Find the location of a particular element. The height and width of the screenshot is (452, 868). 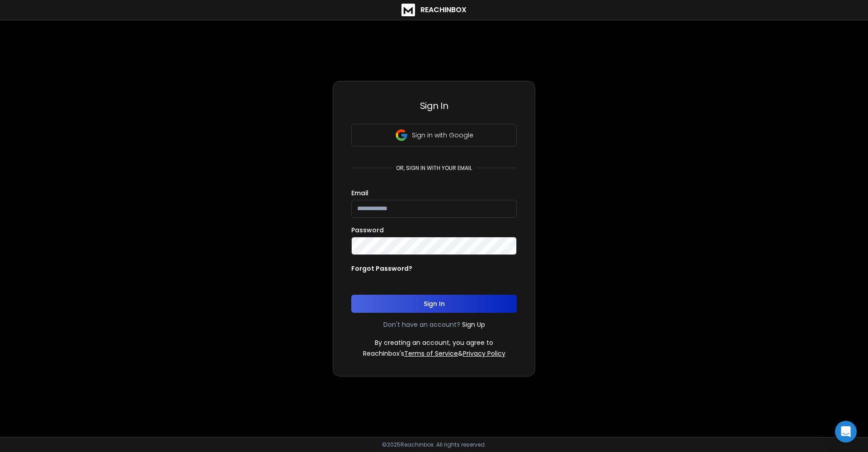

img: logo is located at coordinates (408, 10).